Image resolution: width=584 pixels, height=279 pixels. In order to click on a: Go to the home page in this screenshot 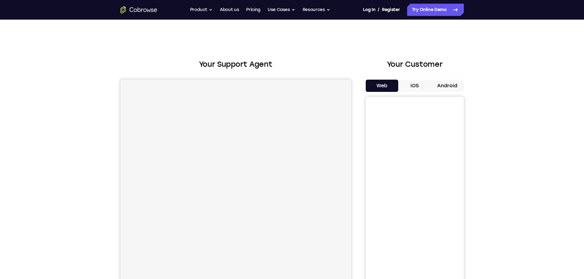, I will do `click(139, 10)`.